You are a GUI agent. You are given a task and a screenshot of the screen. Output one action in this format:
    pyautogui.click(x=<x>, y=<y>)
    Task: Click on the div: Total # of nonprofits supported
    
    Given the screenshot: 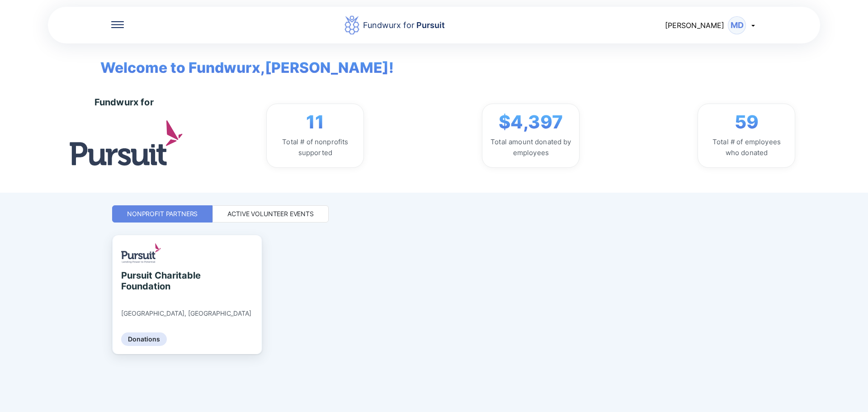 What is the action you would take?
    pyautogui.click(x=315, y=147)
    